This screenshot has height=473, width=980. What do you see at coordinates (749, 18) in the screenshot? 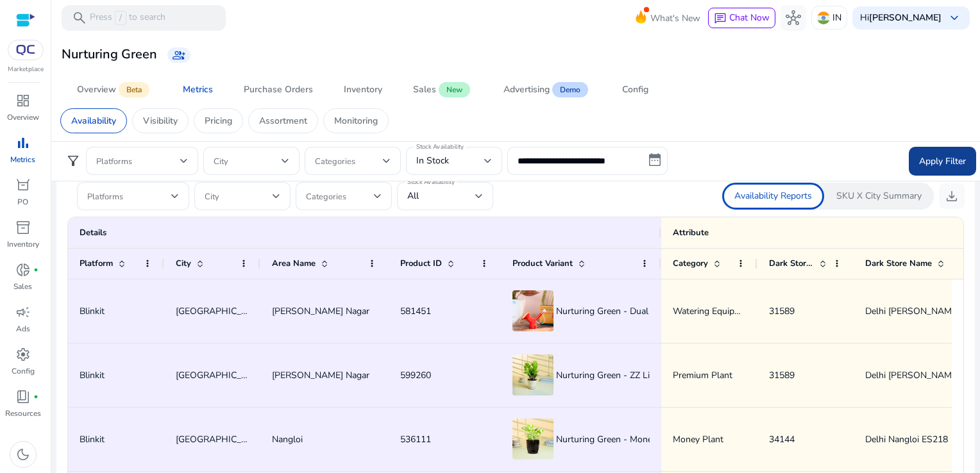
I see `span: Chat Now` at bounding box center [749, 18].